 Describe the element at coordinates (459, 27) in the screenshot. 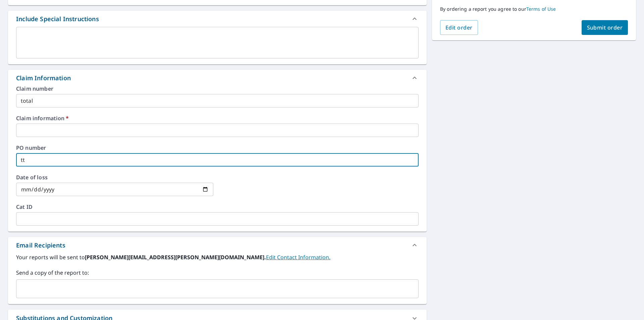

I see `button: Edit order` at that location.